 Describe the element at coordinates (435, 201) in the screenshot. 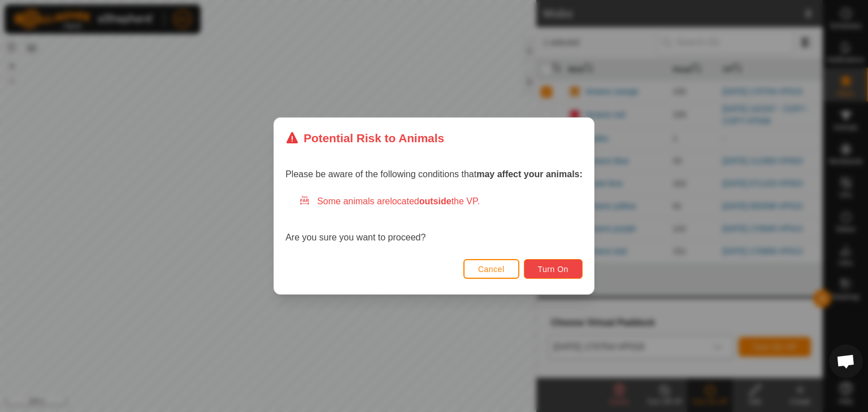

I see `strong: outside` at that location.